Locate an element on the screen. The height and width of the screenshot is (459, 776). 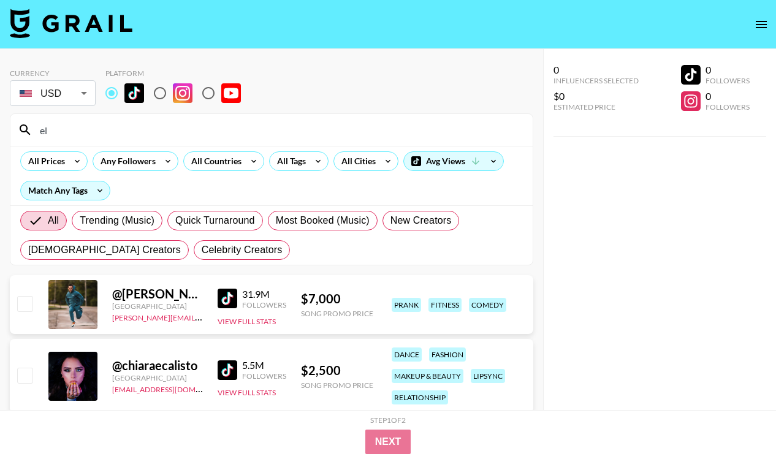
input: Search by User Name is located at coordinates (279, 130).